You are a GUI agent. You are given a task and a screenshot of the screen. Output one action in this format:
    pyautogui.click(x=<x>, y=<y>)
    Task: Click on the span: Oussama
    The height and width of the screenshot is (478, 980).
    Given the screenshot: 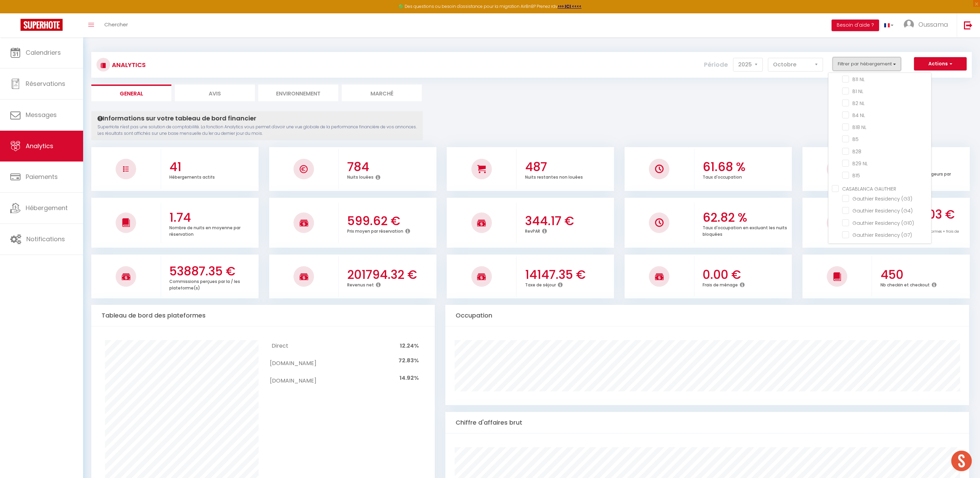 What is the action you would take?
    pyautogui.click(x=934, y=24)
    